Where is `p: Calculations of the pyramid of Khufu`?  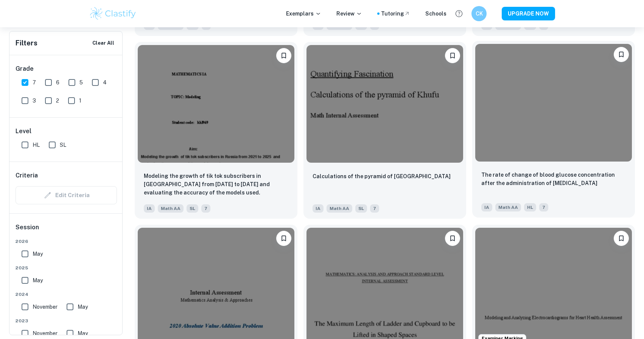
p: Calculations of the pyramid of Khufu is located at coordinates (381, 177).